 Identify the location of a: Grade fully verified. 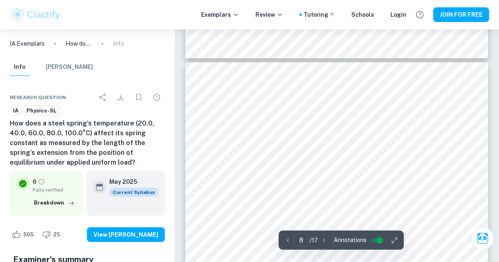
(42, 182).